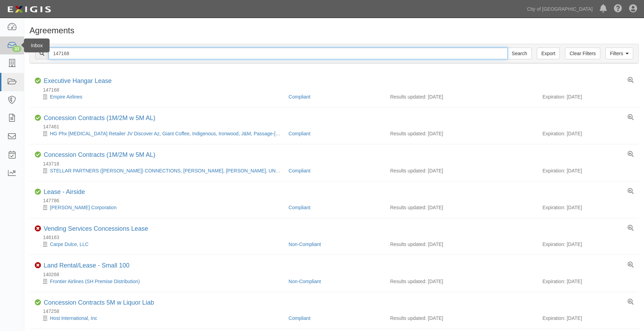 Image resolution: width=644 pixels, height=331 pixels. Describe the element at coordinates (337, 311) in the screenshot. I see `div: 147258` at that location.